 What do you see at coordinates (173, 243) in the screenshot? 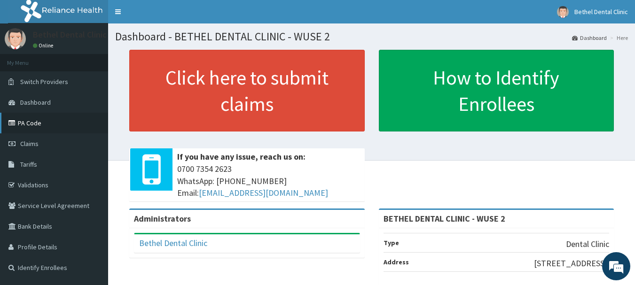
I see `a: Bethel Dental Clinic` at bounding box center [173, 243].